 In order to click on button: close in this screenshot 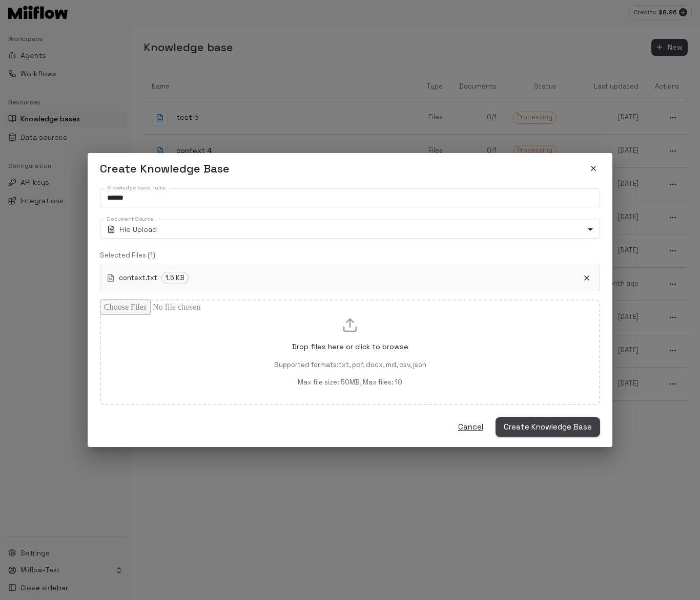, I will do `click(593, 168)`.